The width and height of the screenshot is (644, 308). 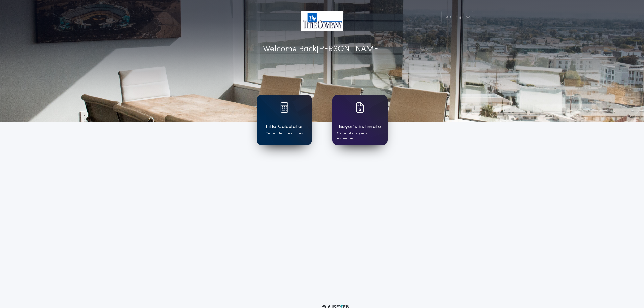 I want to click on h1: Title Calculator, so click(x=284, y=127).